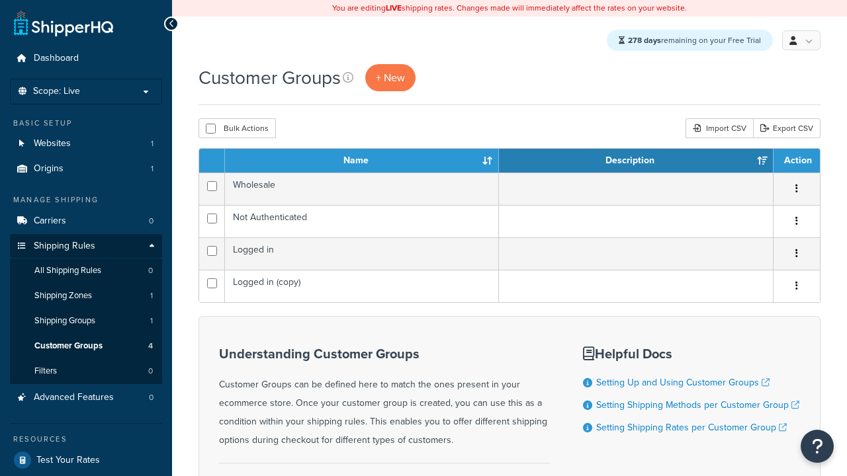 This screenshot has height=476, width=847. Describe the element at coordinates (384, 398) in the screenshot. I see `div: Customer Groups can be defined here to match the ones present in your ecommerce store. Once your ...` at that location.